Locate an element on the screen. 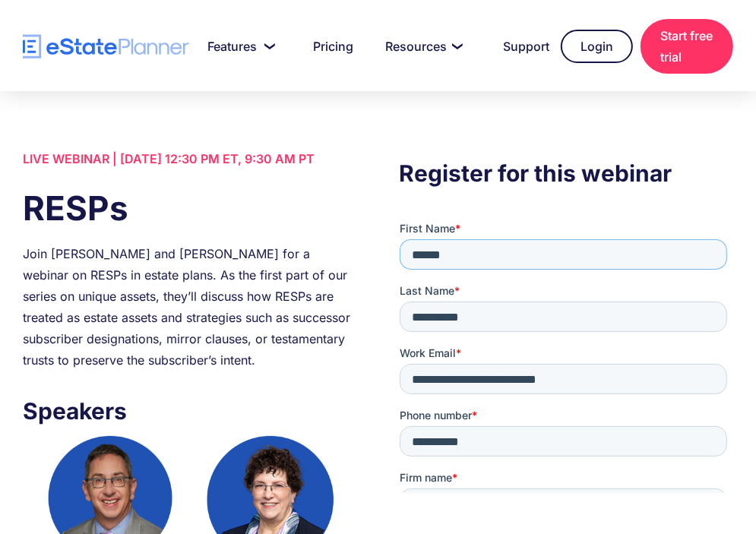 This screenshot has width=756, height=534. a: Features is located at coordinates (238, 46).